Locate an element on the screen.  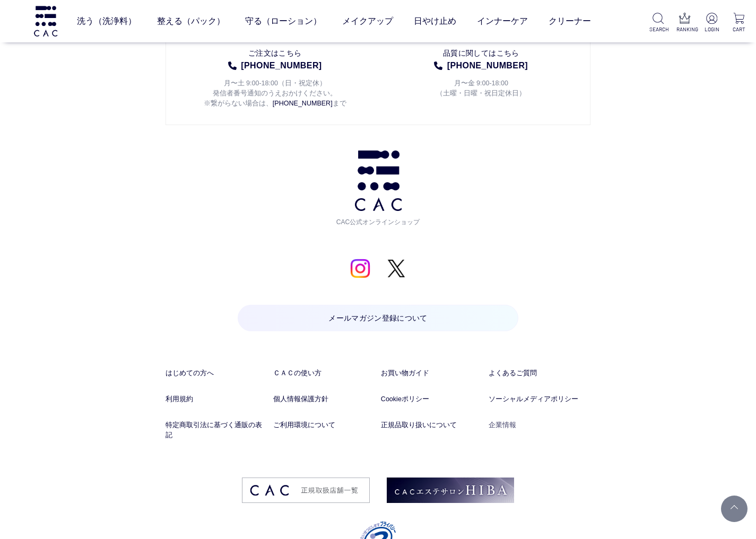
img: footer_image02.png is located at coordinates (451, 491).